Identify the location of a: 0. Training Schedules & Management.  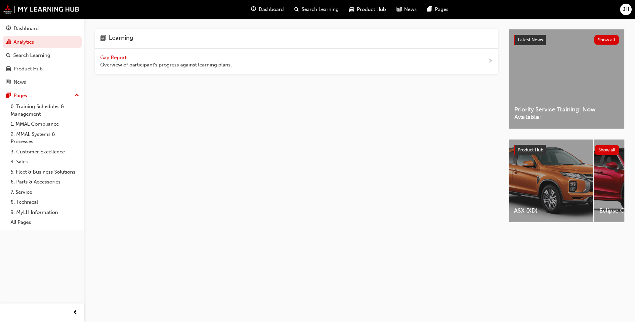
(45, 110).